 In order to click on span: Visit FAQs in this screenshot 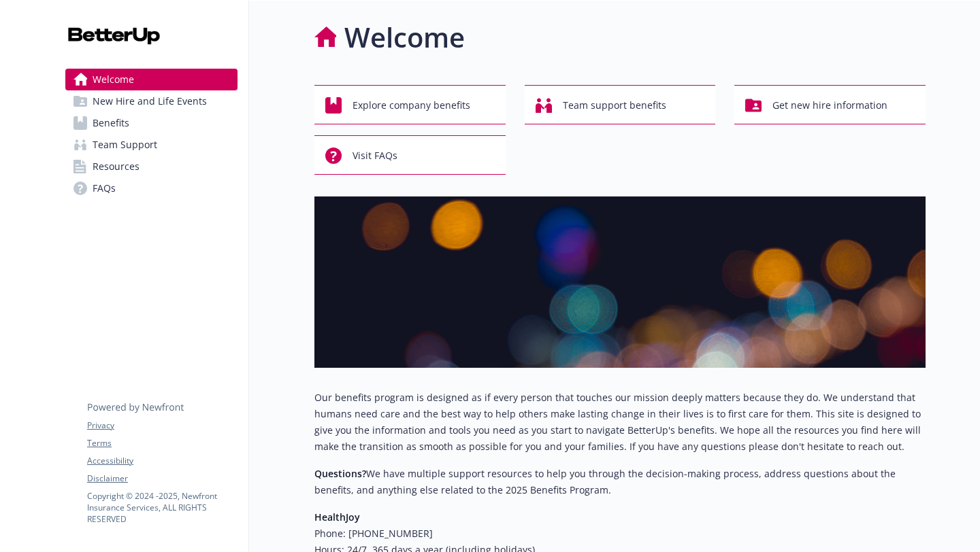, I will do `click(375, 156)`.